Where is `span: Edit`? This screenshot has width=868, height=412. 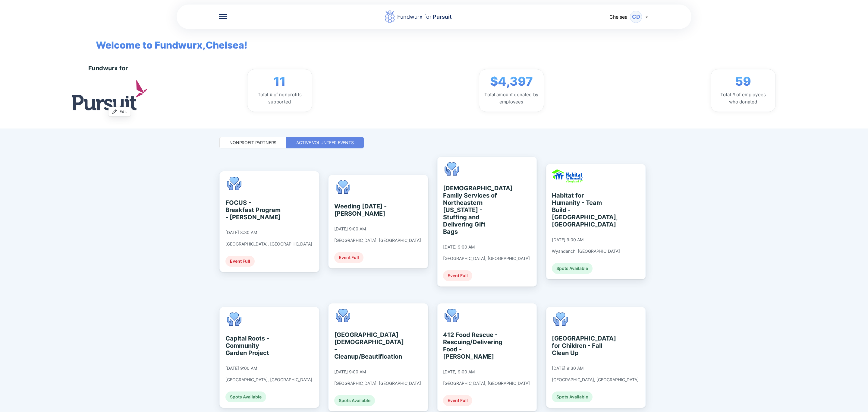 span: Edit is located at coordinates (123, 111).